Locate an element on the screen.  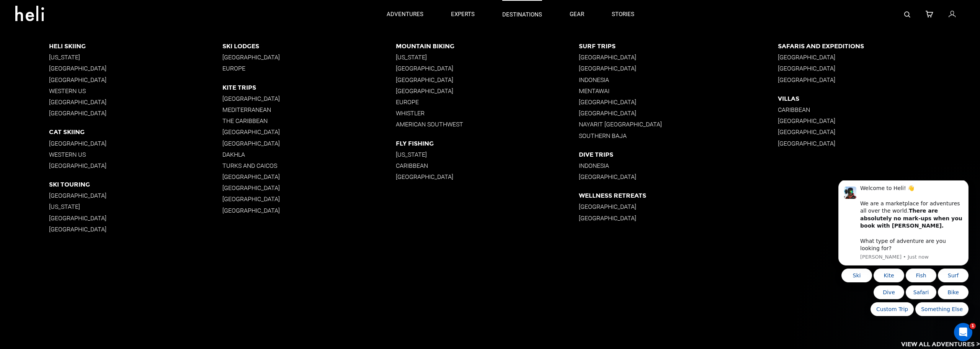
img: Profile image for Carl is located at coordinates (23, 12).